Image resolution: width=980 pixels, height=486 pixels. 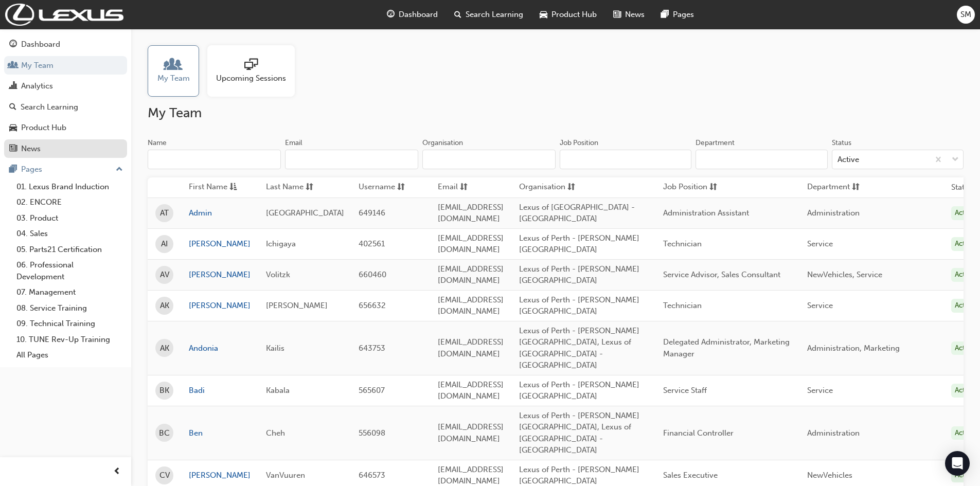 What do you see at coordinates (294, 143) in the screenshot?
I see `div: Email` at bounding box center [294, 143].